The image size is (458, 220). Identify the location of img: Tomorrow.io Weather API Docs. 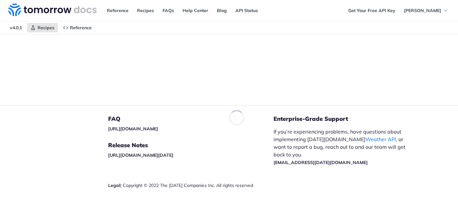
(53, 10).